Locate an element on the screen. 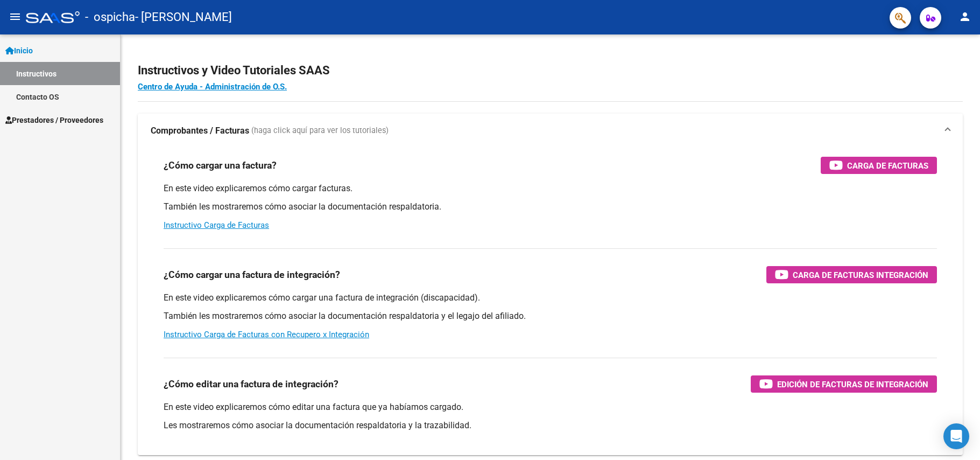 Image resolution: width=980 pixels, height=460 pixels. p: Les mostraremos cómo asociar la documentación respaldatoria y la trazabilidad. is located at coordinates (551, 425).